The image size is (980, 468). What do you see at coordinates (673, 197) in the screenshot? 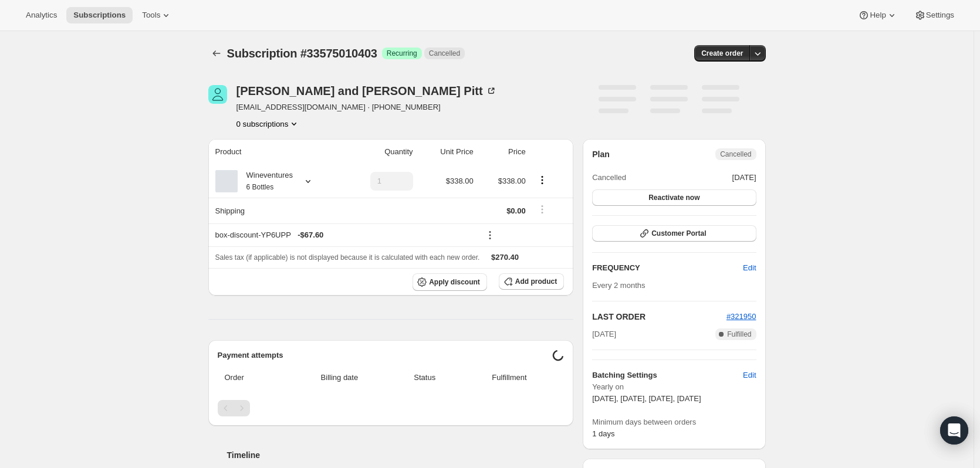
I see `button: Reactivate now` at bounding box center [673, 197].